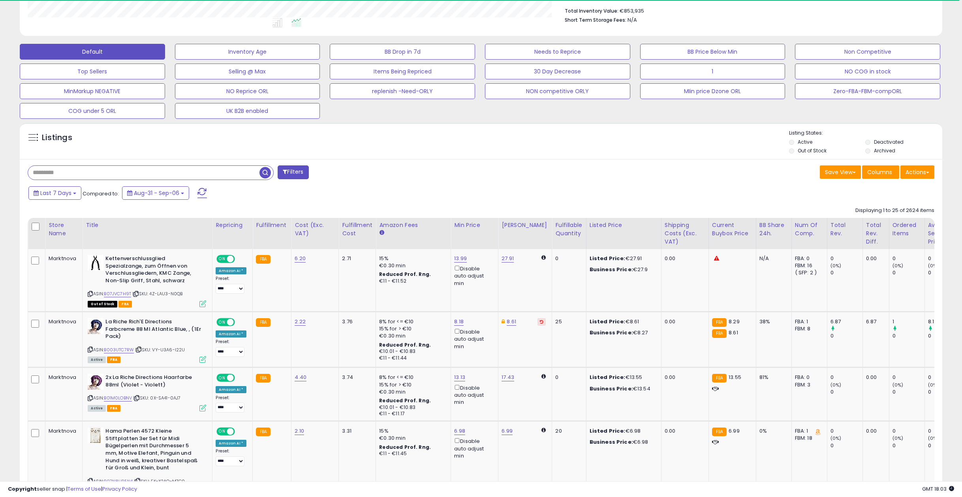  I want to click on div: €10.01 - €10.83, so click(412, 408).